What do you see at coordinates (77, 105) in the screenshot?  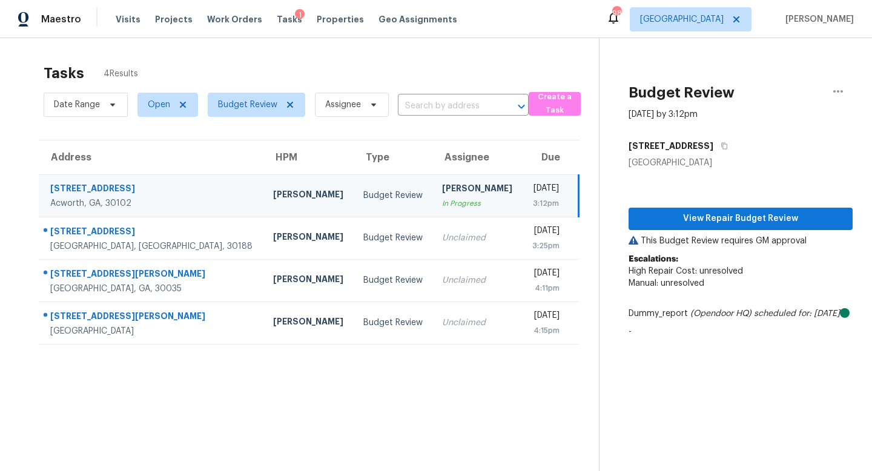 I see `span: Date Range` at bounding box center [77, 105].